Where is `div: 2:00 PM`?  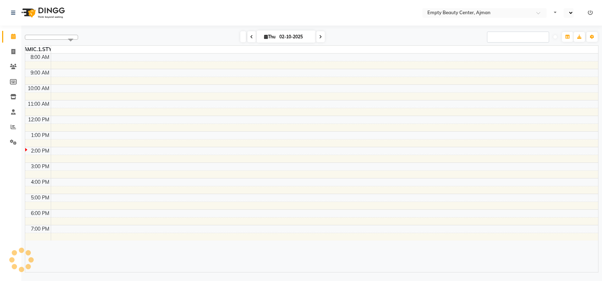 div: 2:00 PM is located at coordinates (40, 151).